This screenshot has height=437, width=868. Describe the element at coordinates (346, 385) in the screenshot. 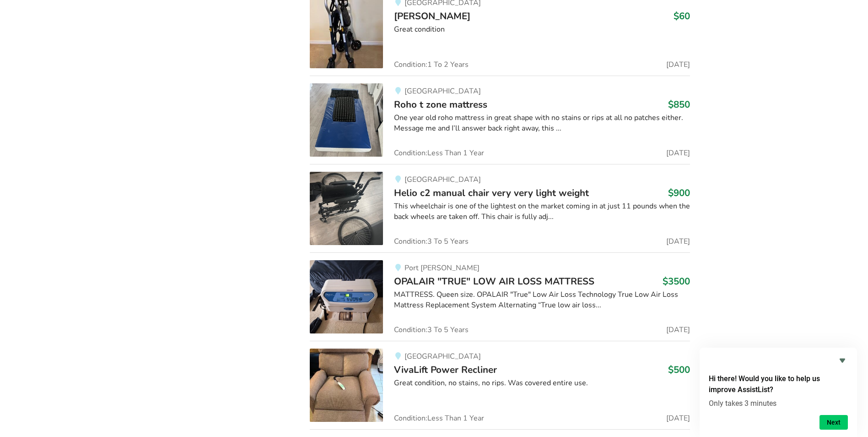

I see `img: transfer aids-vivalift power recliner` at that location.